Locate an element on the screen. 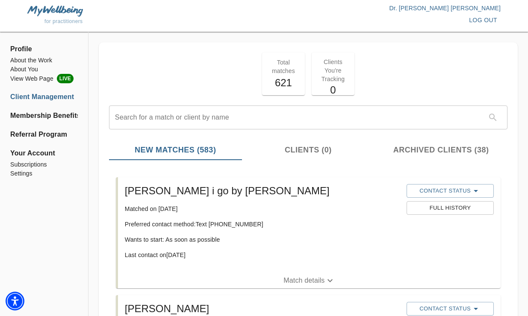 This screenshot has width=528, height=316. p: Clients You're Tracking is located at coordinates (333, 70).